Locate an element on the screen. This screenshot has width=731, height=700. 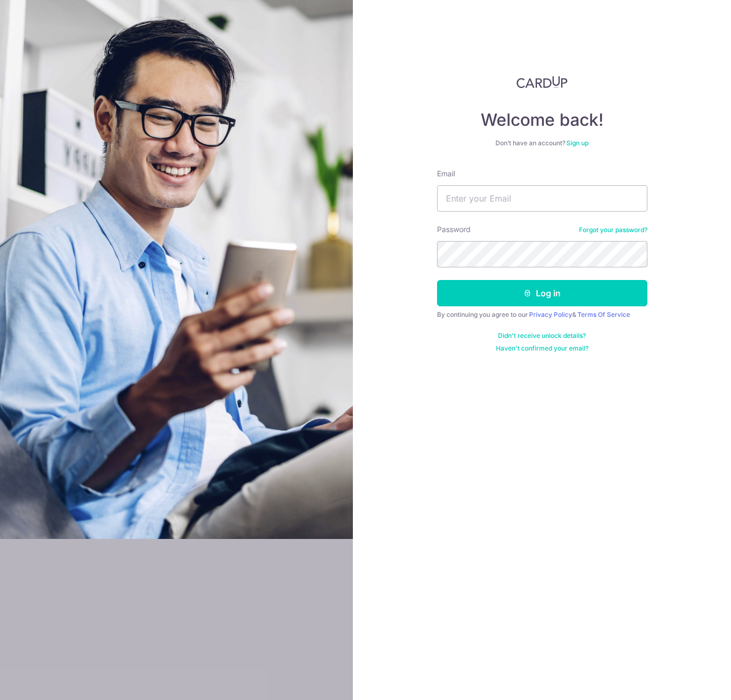
a: Privacy Policy is located at coordinates (551, 314).